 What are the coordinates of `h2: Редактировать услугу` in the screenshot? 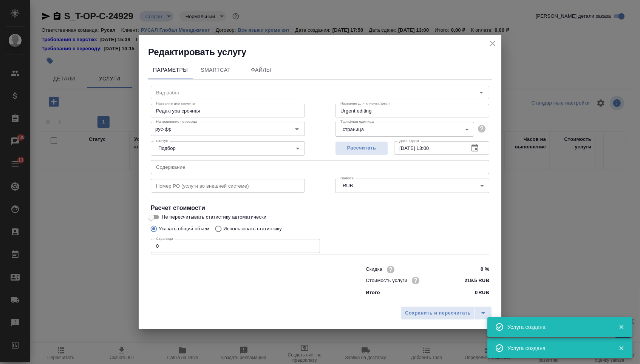 It's located at (324, 52).